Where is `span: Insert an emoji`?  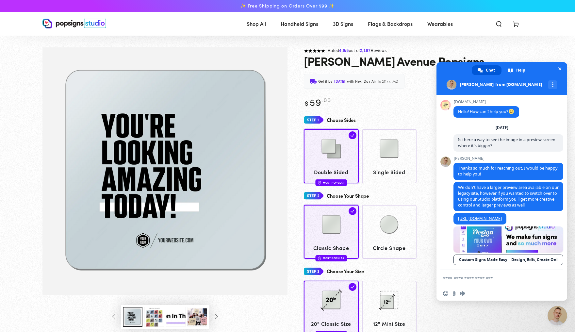
span: Insert an emoji is located at coordinates (445, 293).